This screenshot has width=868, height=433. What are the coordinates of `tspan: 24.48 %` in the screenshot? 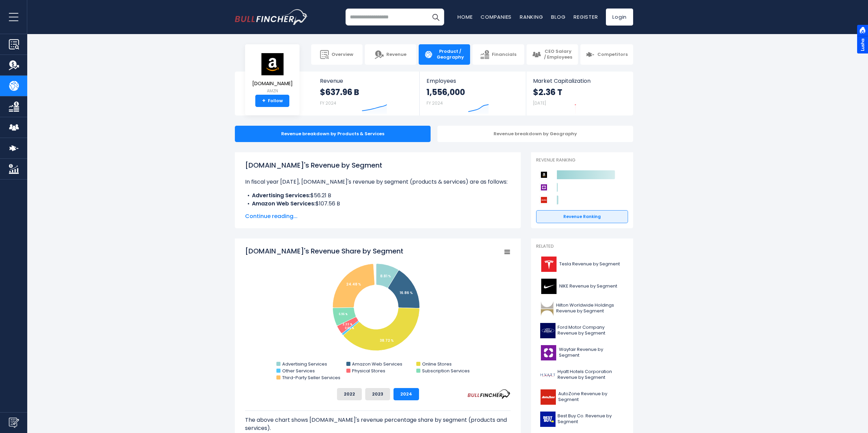 It's located at (354, 284).